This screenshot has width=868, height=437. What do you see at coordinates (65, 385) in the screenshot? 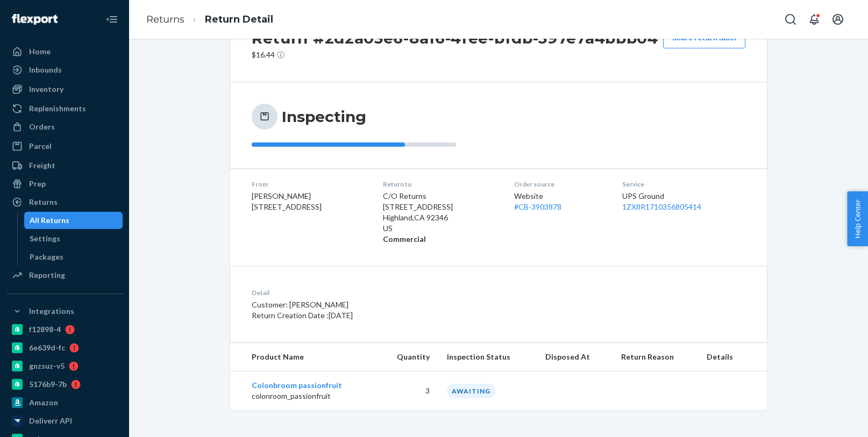
I see `a: 5176b9-7b` at bounding box center [65, 385].